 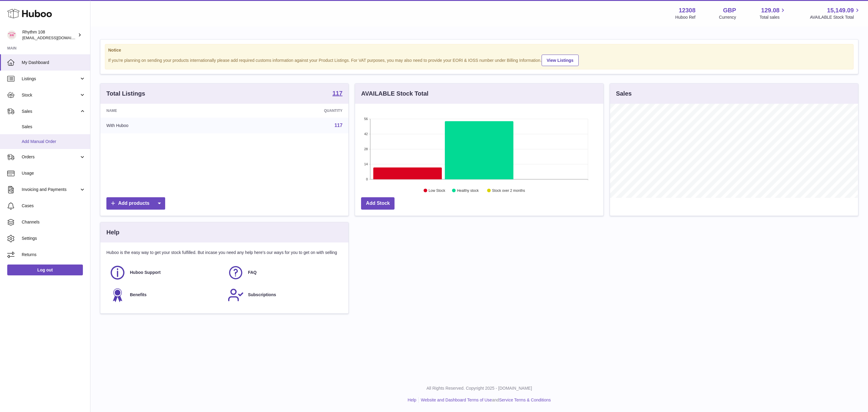 What do you see at coordinates (262, 295) in the screenshot?
I see `span: Subscriptions` at bounding box center [262, 295].